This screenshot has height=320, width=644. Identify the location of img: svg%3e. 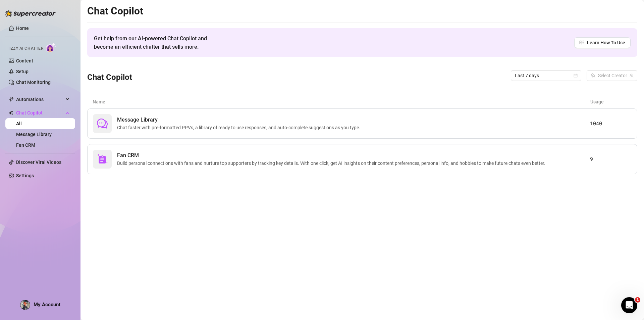
(102, 159).